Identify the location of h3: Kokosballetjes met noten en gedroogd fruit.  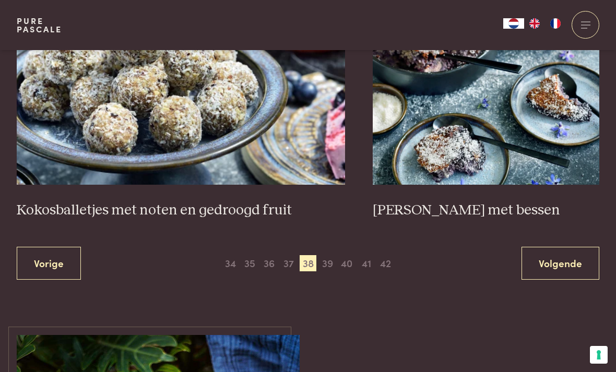
(181, 210).